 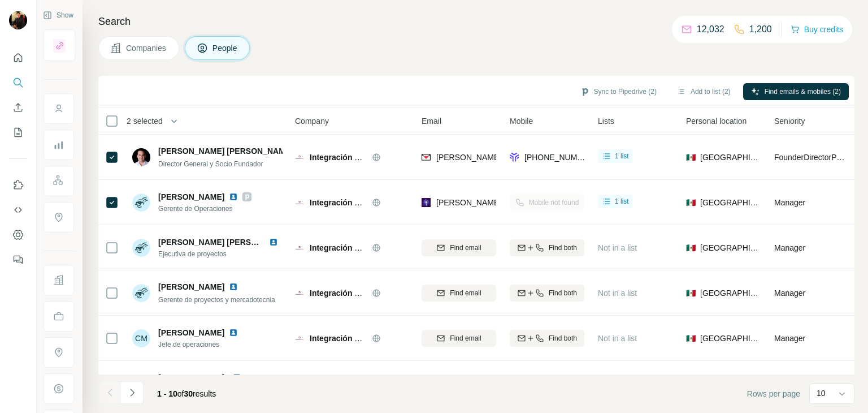 I want to click on span: Rows per page, so click(x=773, y=394).